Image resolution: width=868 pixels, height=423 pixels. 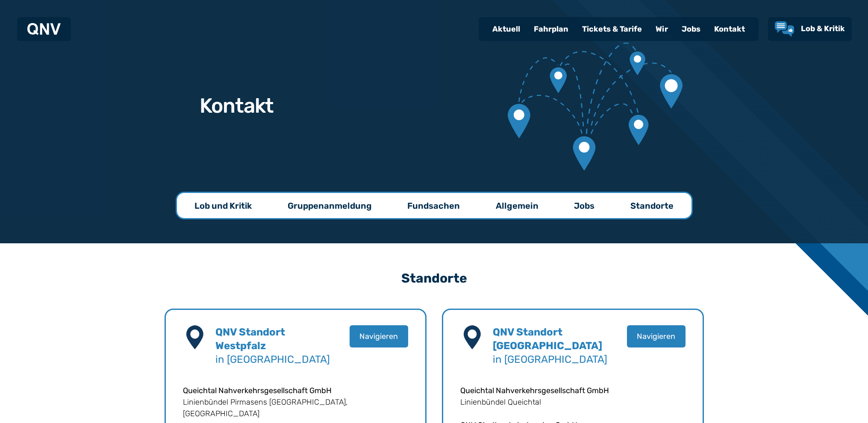 I want to click on div: Jobs, so click(x=691, y=29).